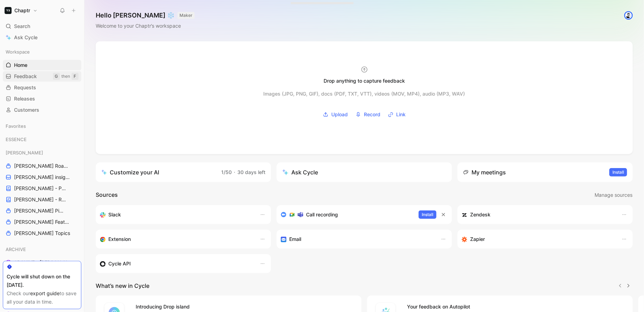 This screenshot has width=644, height=312. What do you see at coordinates (372, 115) in the screenshot?
I see `span: Record` at bounding box center [372, 115].